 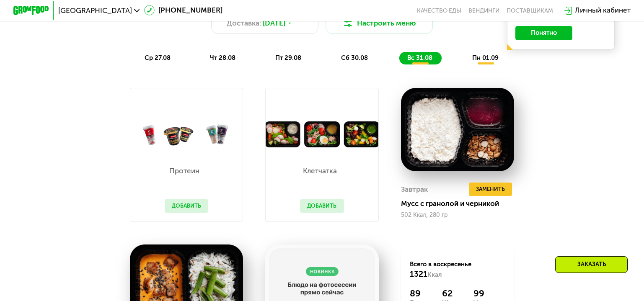 What do you see at coordinates (544, 33) in the screenshot?
I see `button: Понятно` at bounding box center [544, 33].